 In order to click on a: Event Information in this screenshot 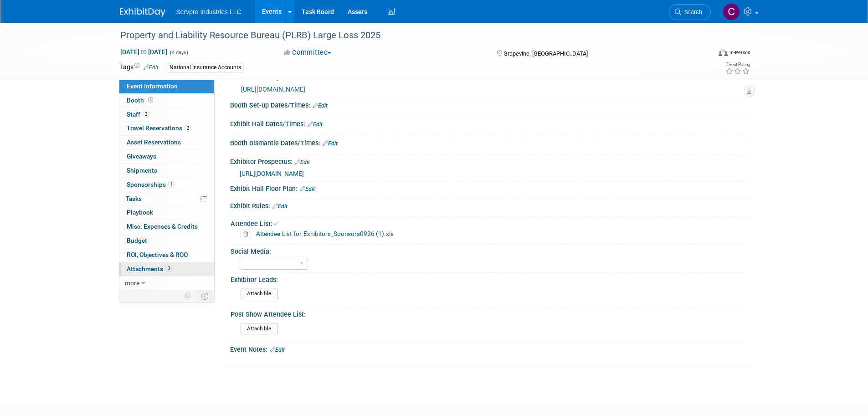, I will do `click(167, 86)`.